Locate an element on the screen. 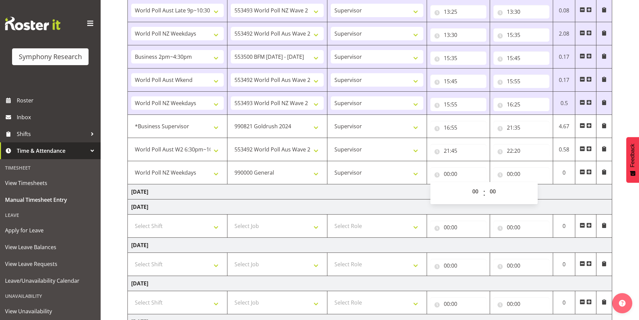  td: 0.5 is located at coordinates (564, 103).